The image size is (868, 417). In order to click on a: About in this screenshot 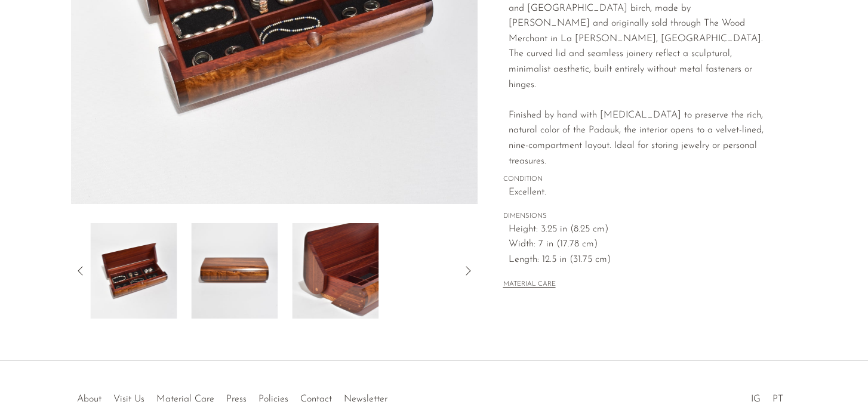, I will do `click(89, 399)`.